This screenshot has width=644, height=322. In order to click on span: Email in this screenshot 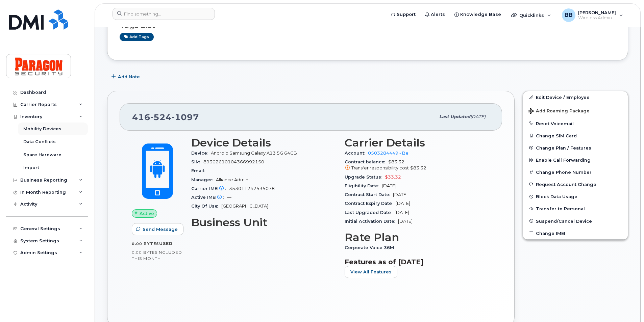, I will do `click(200, 171)`.